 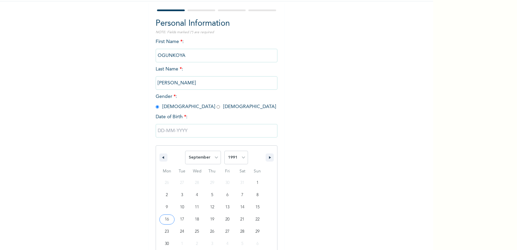 What do you see at coordinates (217, 24) in the screenshot?
I see `h2: Personal Information` at bounding box center [217, 24].